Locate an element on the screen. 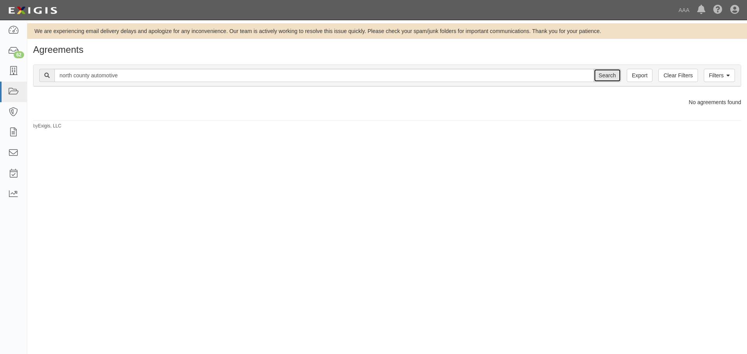 The width and height of the screenshot is (747, 354). h1: Agreements is located at coordinates (387, 50).